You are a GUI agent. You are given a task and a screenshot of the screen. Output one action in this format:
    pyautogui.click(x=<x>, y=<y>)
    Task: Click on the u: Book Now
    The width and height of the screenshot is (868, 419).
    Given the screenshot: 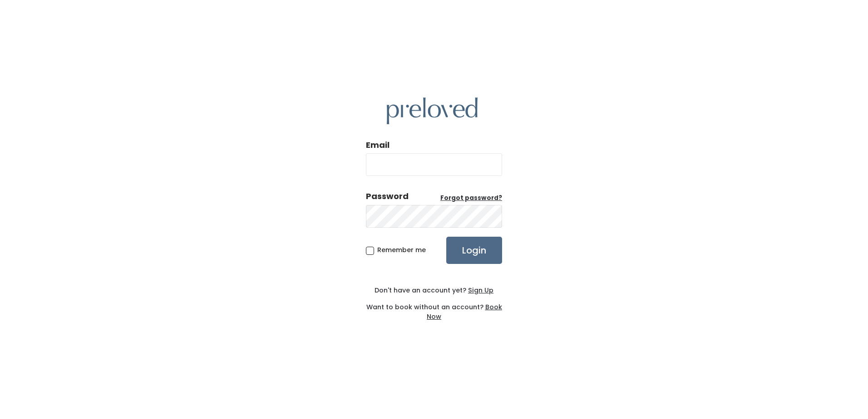 What is the action you would take?
    pyautogui.click(x=464, y=311)
    